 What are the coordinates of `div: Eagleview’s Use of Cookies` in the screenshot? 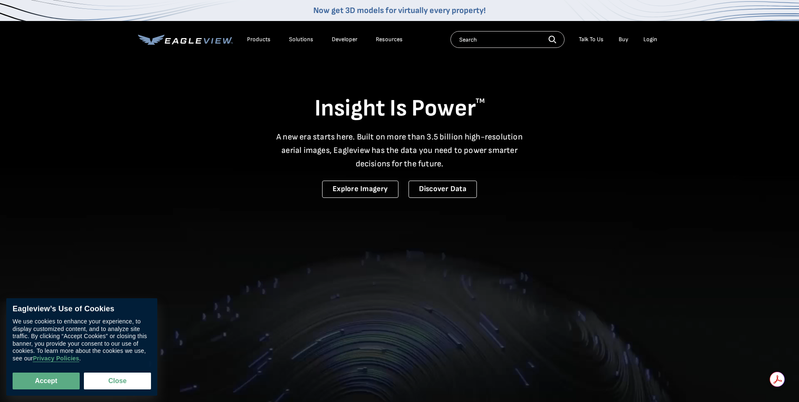 It's located at (82, 309).